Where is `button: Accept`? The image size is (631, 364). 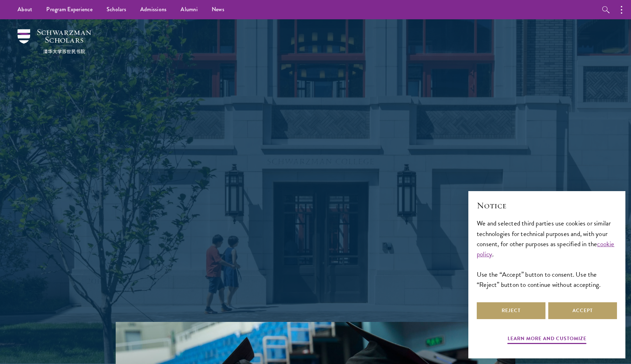 button: Accept is located at coordinates (583, 311).